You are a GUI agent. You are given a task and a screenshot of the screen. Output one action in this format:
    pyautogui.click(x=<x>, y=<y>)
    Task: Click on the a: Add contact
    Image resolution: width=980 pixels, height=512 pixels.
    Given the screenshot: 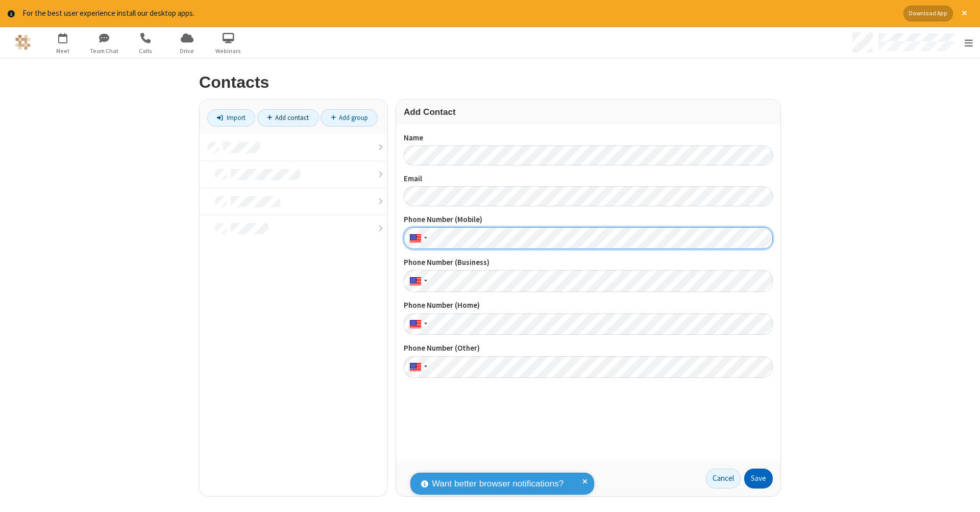 What is the action you would take?
    pyautogui.click(x=288, y=118)
    